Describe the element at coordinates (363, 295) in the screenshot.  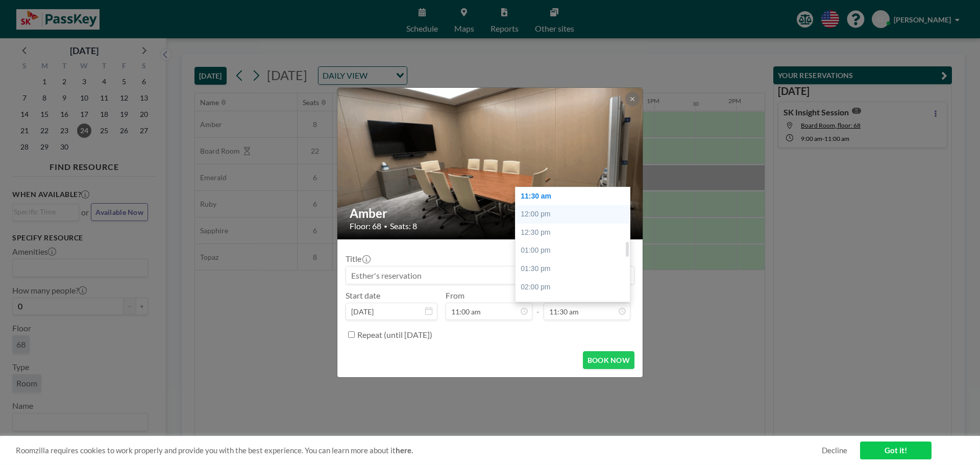
I see `label: Start date` at that location.